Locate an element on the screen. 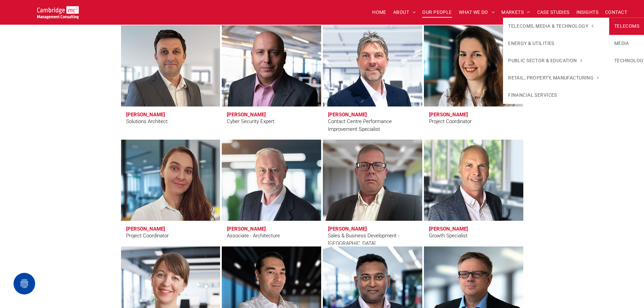 Image resolution: width=644 pixels, height=308 pixels. img: Go to Homepage is located at coordinates (58, 13).